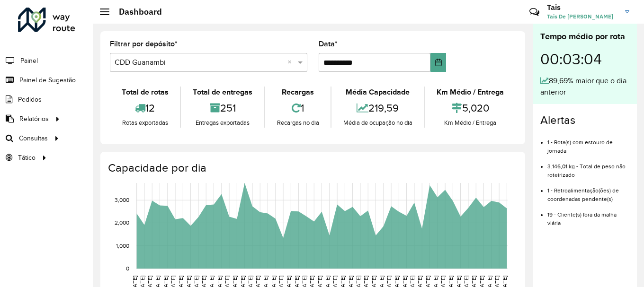 The height and width of the screenshot is (287, 644). Describe the element at coordinates (311, 168) in the screenshot. I see `h4: Capacidade por dia` at that location.